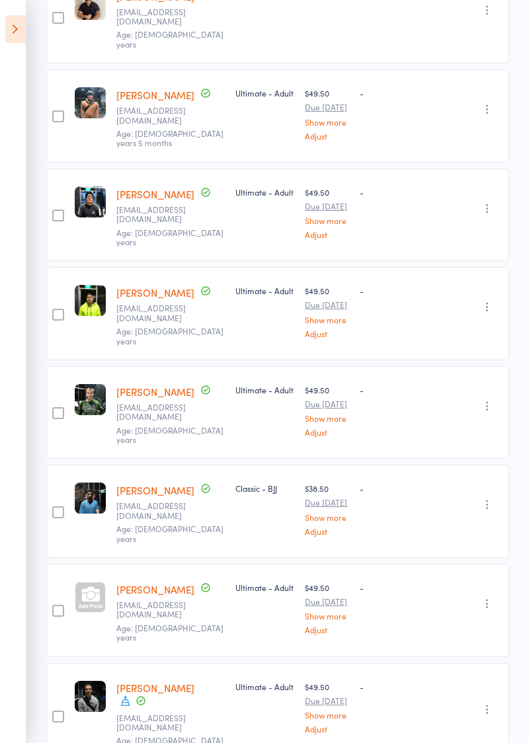 The width and height of the screenshot is (529, 743). I want to click on img: image1755591500.png, so click(90, 103).